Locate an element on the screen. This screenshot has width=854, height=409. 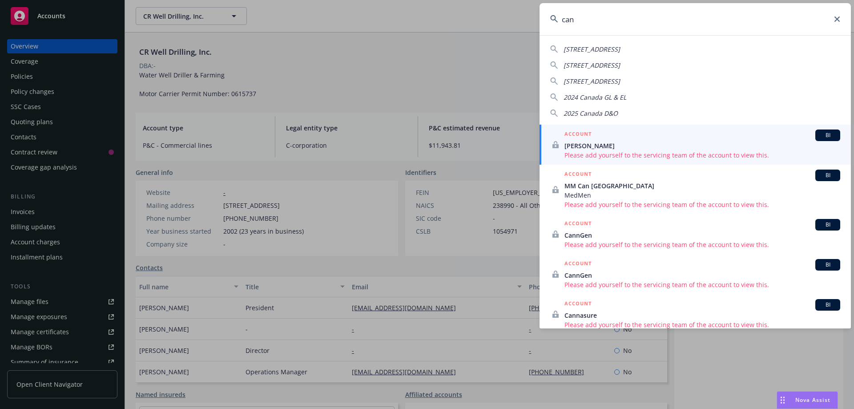
a: ACCOUNTBICannasurePlease add yourself to the servicing team of the account to view this. is located at coordinates (695, 314).